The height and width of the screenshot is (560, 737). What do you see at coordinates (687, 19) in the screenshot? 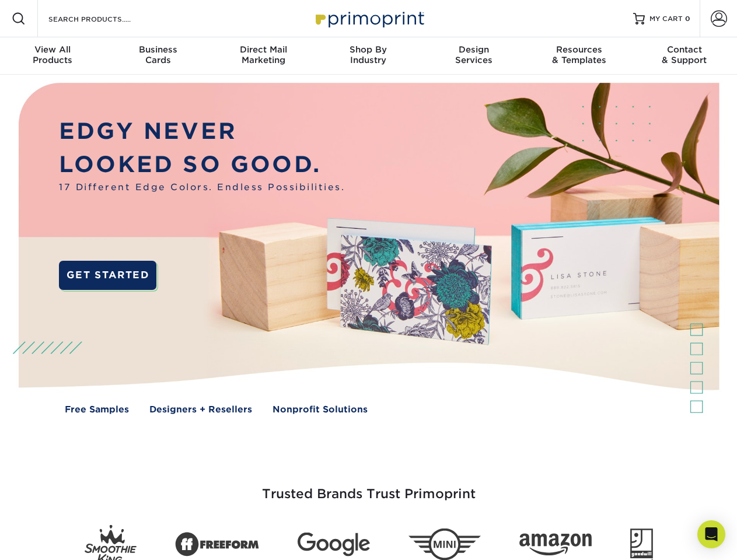
I see `span: 0` at bounding box center [687, 19].